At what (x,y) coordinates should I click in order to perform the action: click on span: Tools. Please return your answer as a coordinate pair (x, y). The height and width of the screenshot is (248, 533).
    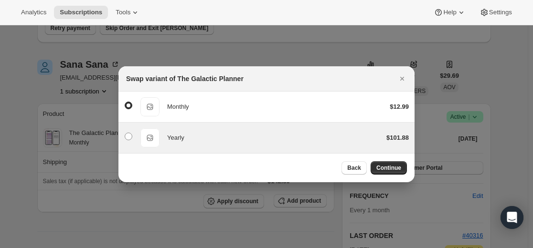
    Looking at the image, I should click on (123, 12).